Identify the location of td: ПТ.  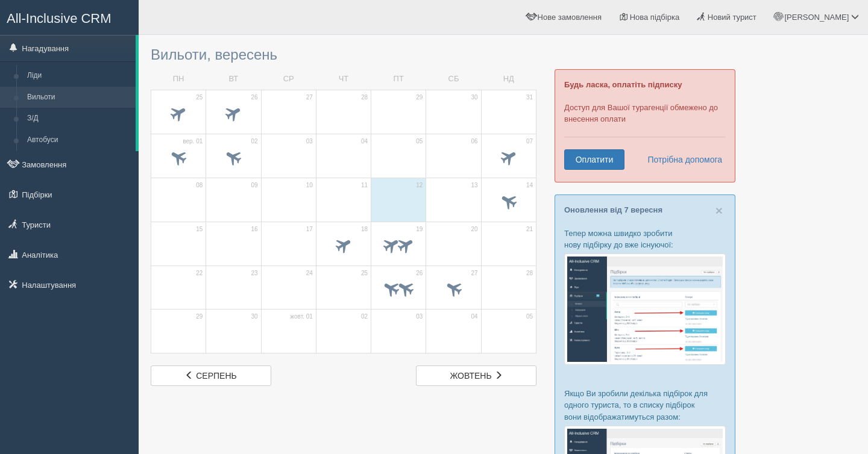
(398, 79).